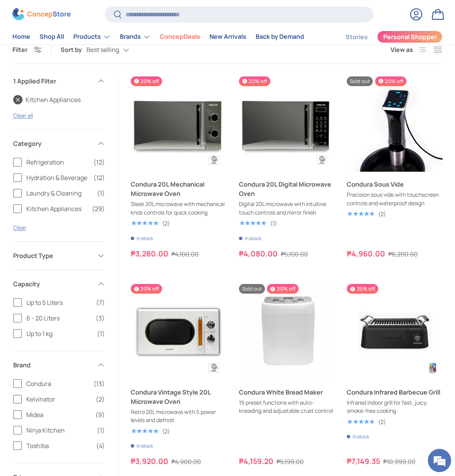 Image resolution: width=455 pixels, height=476 pixels. Describe the element at coordinates (59, 446) in the screenshot. I see `span: Toshiba` at that location.